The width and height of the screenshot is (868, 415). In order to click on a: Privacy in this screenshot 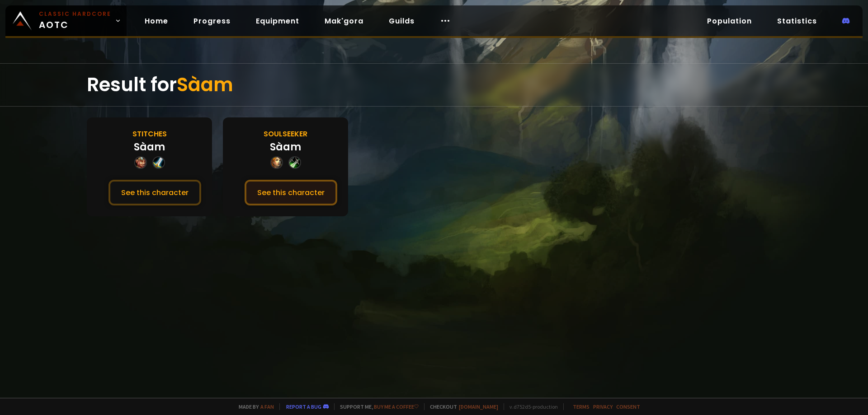, I will do `click(602, 407)`.